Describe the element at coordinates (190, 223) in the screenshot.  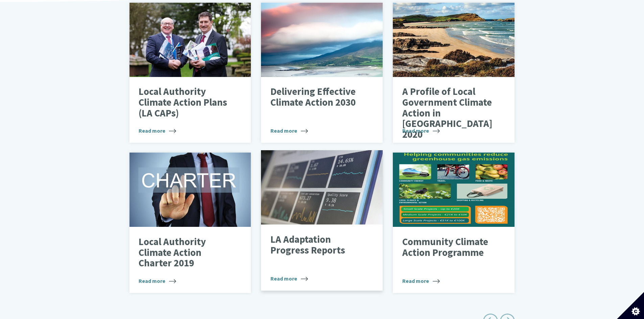
I see `a: Local Authority Climate Action Charter 2019 Read more` at that location.